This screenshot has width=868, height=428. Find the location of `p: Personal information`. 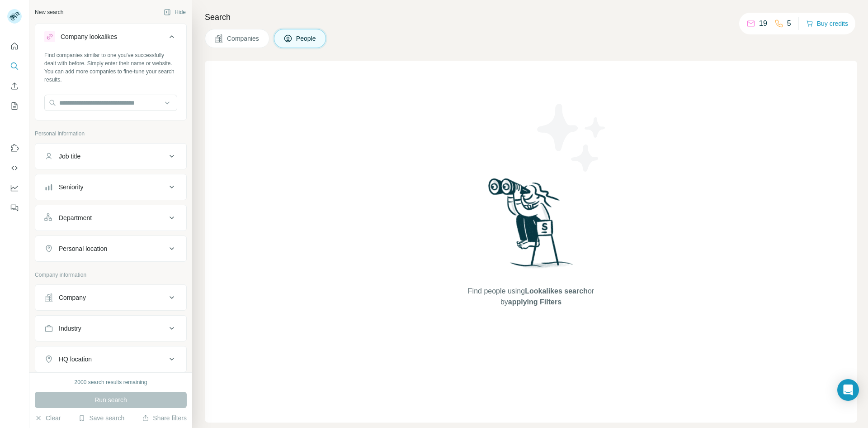

p: Personal information is located at coordinates (111, 134).